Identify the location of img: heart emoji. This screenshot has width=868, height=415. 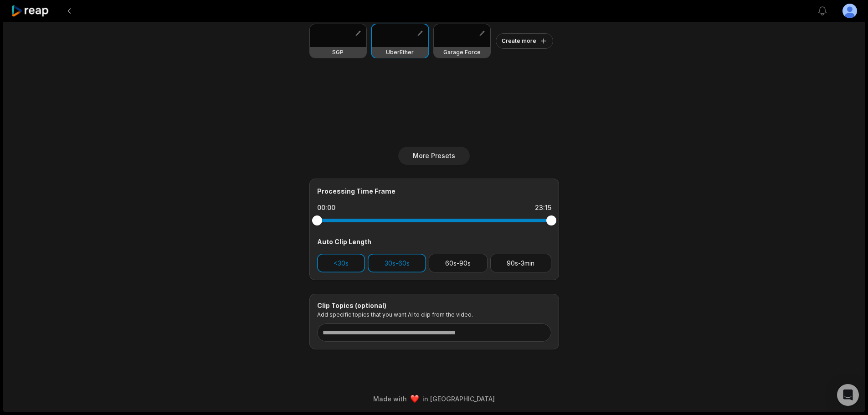
(414, 399).